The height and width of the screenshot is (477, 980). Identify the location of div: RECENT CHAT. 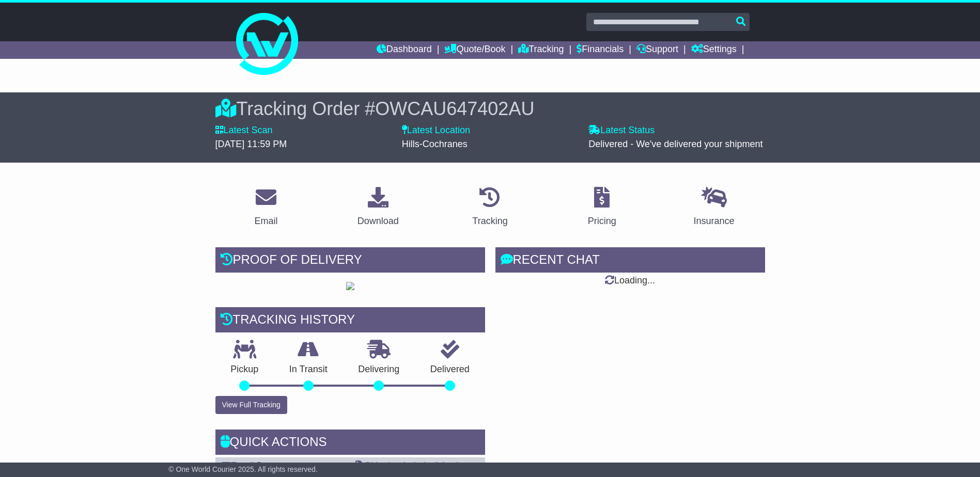
(631, 262).